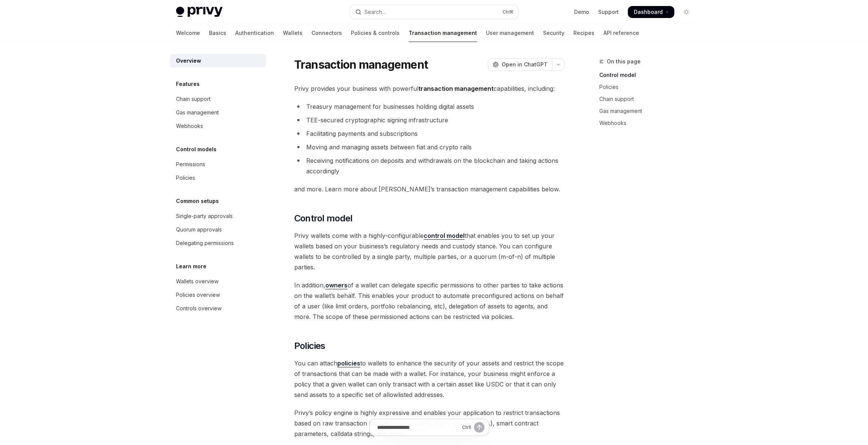  What do you see at coordinates (525, 65) in the screenshot?
I see `span: Open in ChatGPT` at bounding box center [525, 65].